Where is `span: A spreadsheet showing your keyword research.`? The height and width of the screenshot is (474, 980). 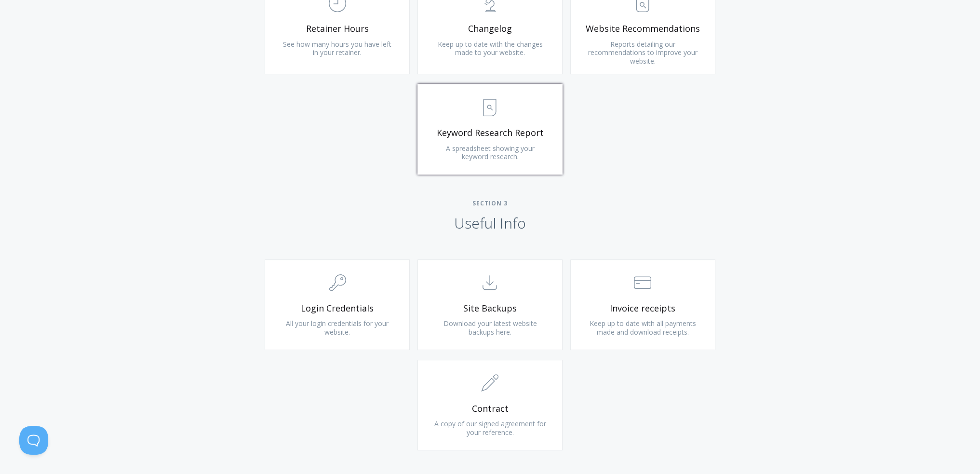
span: A spreadsheet showing your keyword research. is located at coordinates (490, 152).